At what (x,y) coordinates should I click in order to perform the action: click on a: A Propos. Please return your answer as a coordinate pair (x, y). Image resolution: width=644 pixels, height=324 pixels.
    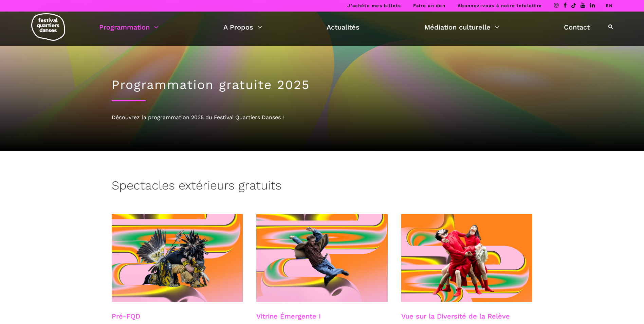
    Looking at the image, I should click on (243, 27).